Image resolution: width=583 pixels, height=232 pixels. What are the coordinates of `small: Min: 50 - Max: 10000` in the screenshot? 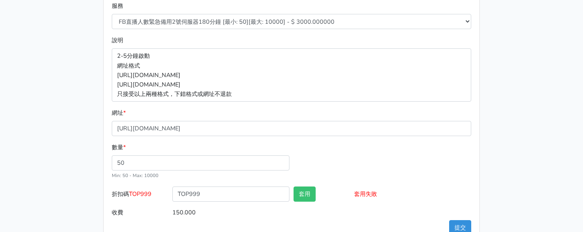 It's located at (135, 175).